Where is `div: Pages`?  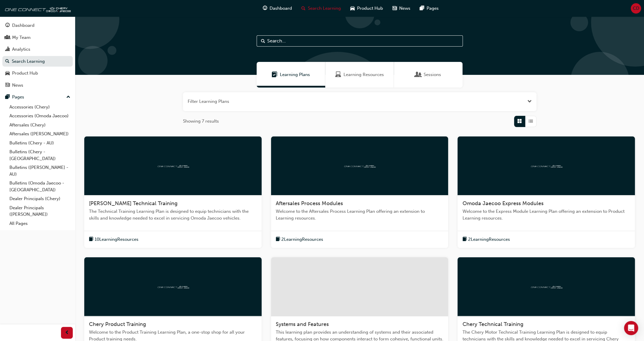 div: Pages is located at coordinates (18, 97).